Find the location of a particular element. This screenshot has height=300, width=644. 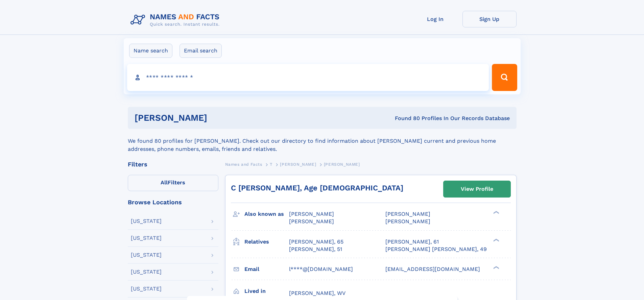

a: Names and Facts is located at coordinates (244, 164).